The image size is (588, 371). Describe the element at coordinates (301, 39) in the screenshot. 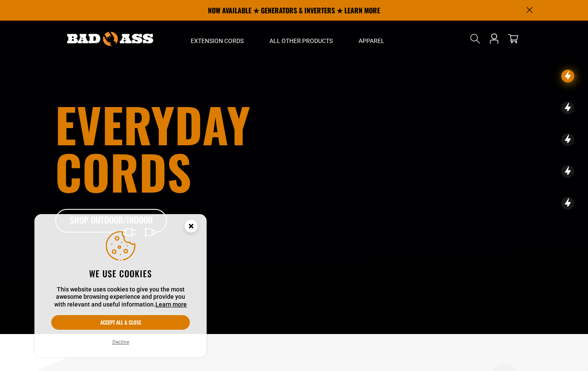

I see `summary: All Other Products` at that location.